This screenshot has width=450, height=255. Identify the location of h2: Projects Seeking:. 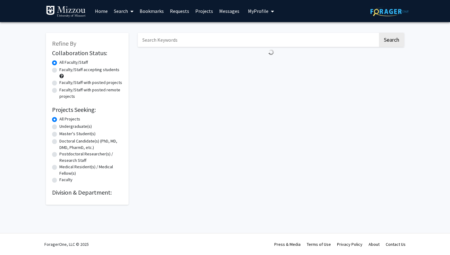
(87, 110).